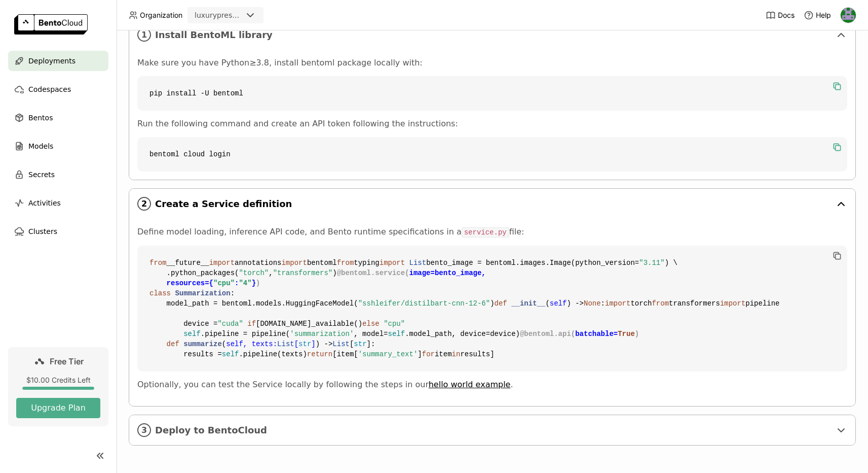  Describe the element at coordinates (58, 408) in the screenshot. I see `button: Upgrade Plan` at that location.